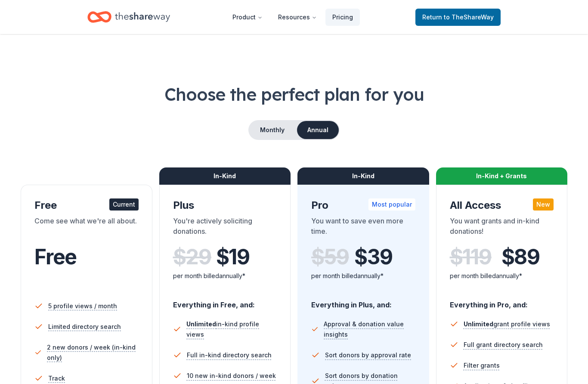 This screenshot has height=384, width=588. I want to click on span: grant profile views, so click(507, 324).